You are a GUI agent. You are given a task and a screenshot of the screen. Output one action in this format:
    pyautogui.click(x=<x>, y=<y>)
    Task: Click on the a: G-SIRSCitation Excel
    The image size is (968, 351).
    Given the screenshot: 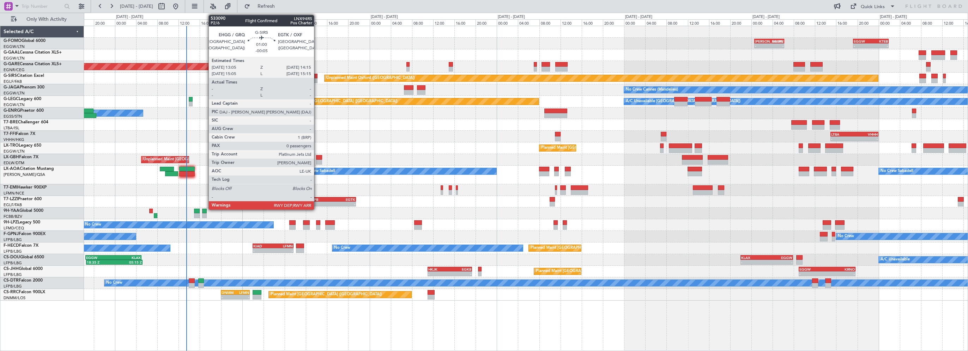 What is the action you would take?
    pyautogui.click(x=24, y=76)
    